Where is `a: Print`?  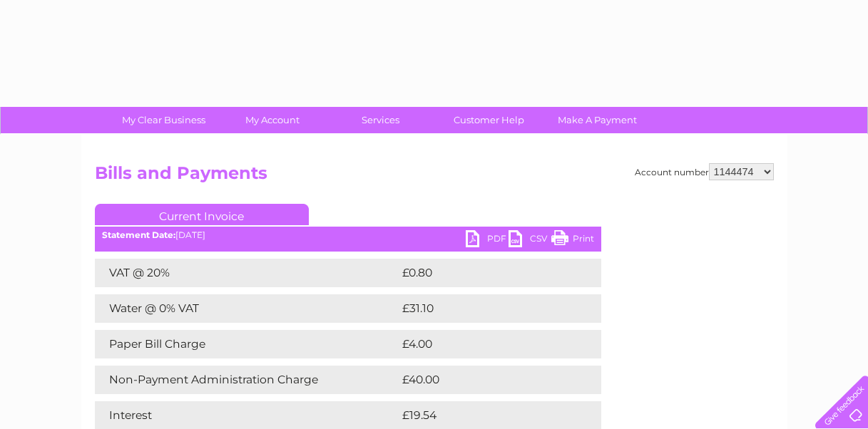
a: Print is located at coordinates (573, 240).